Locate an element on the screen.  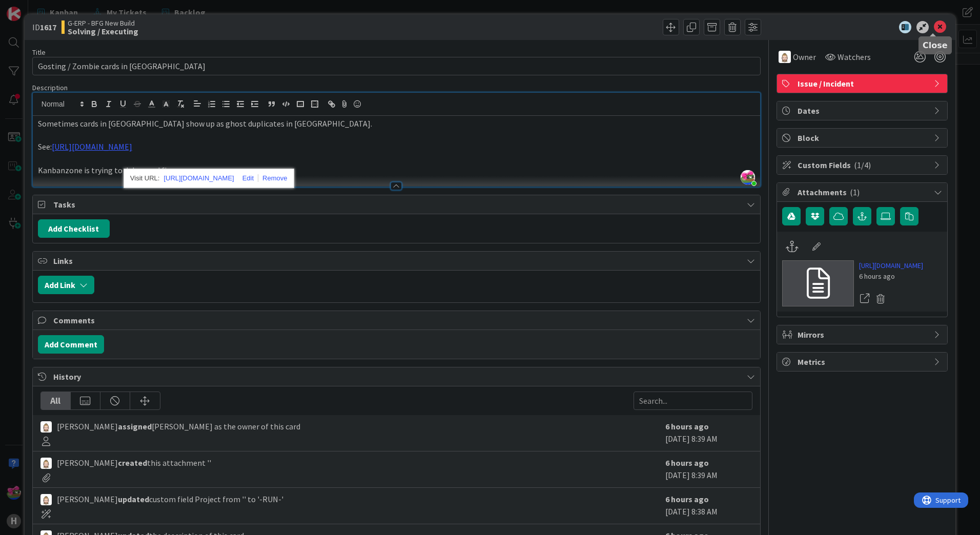
span: Dates is located at coordinates (864, 111).